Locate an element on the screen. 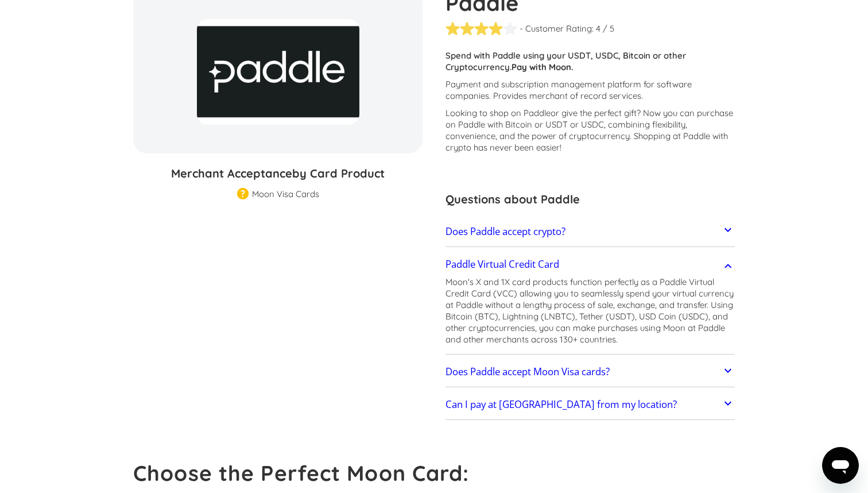  p: Payment and subscription management platform for software companies. Provides merchant of record ... is located at coordinates (590, 90).